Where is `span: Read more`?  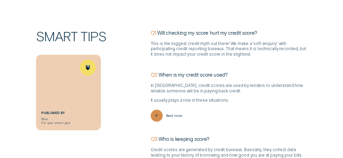
span: Read more is located at coordinates (174, 116).